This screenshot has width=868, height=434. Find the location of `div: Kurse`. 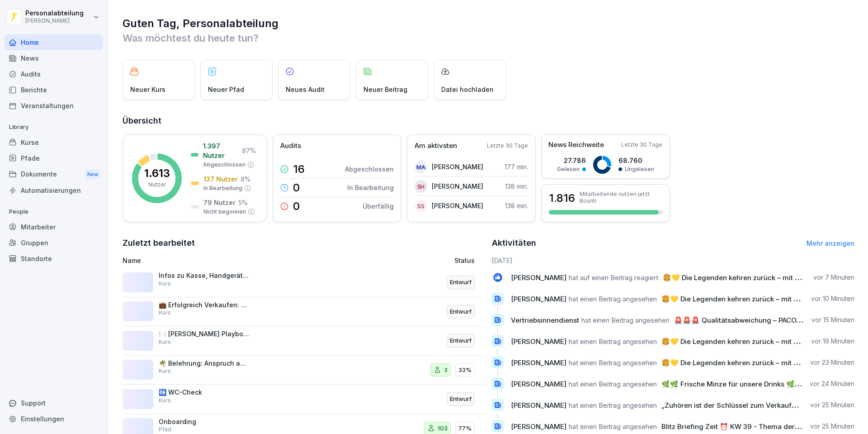

div: Kurse is located at coordinates (54, 142).